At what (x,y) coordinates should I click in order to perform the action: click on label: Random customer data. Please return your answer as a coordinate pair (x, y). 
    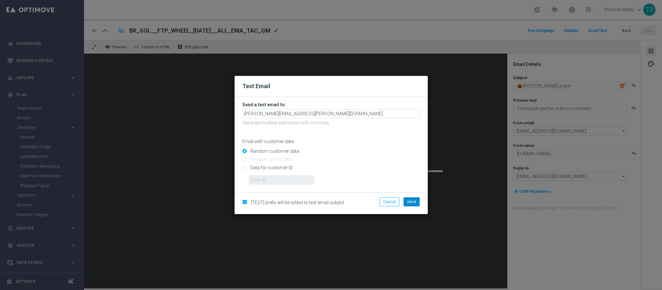
    Looking at the image, I should click on (274, 151).